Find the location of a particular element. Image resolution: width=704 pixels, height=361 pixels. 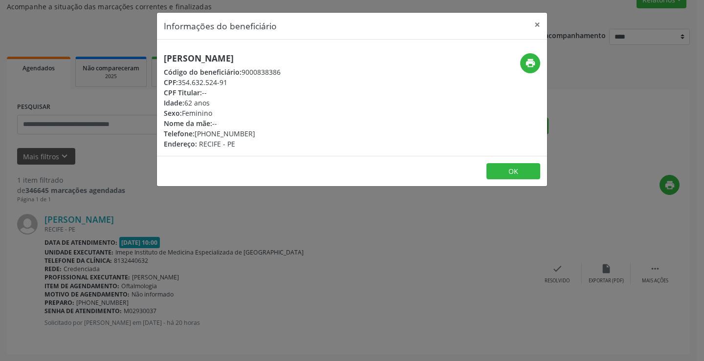

span: Código do beneficiário: is located at coordinates (202, 72).